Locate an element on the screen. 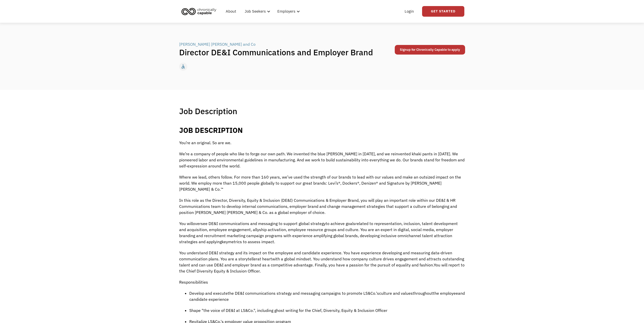 The height and width of the screenshot is (323, 644). span: oversee DE&I communications and messaging to support global strategy is located at coordinates (259, 224).